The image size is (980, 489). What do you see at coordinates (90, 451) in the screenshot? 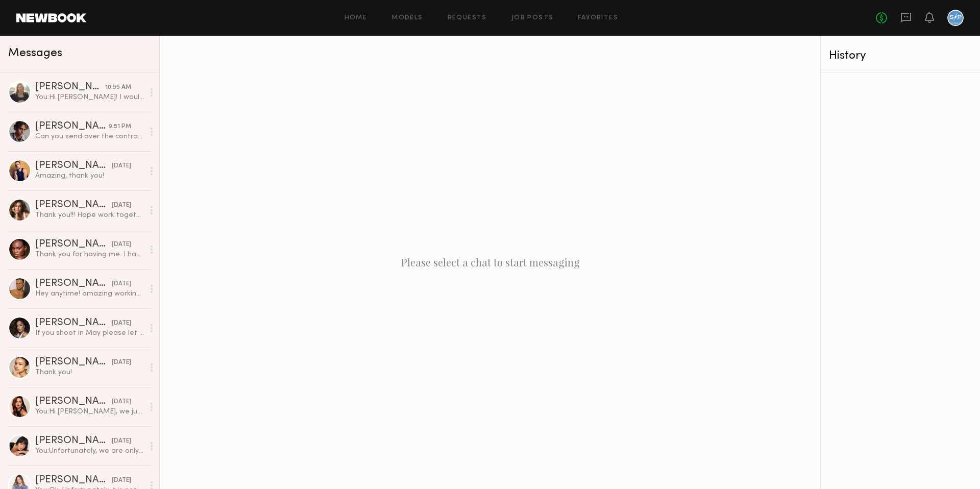
I see `div: You: Unfortunately, we are only shooting on the 30th. Best of luck on your other shoot!` at bounding box center [90, 451].